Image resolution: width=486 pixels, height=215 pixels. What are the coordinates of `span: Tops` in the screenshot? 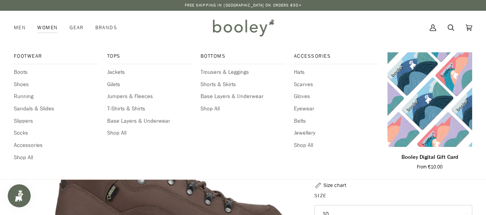 It's located at (150, 56).